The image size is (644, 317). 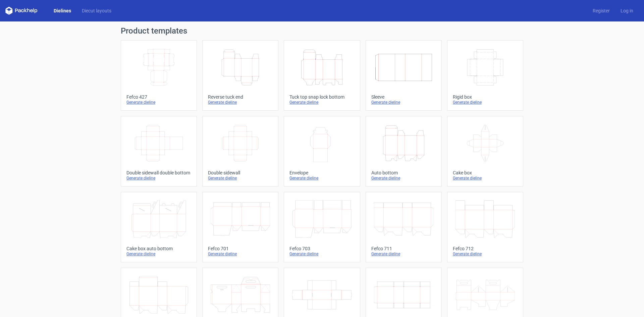 I want to click on div: Reverse tuck end, so click(x=240, y=97).